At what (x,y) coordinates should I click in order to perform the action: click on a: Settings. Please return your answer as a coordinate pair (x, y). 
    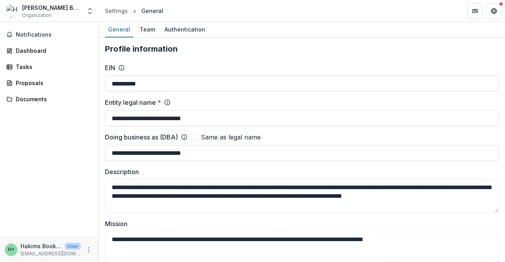
    Looking at the image, I should click on (116, 11).